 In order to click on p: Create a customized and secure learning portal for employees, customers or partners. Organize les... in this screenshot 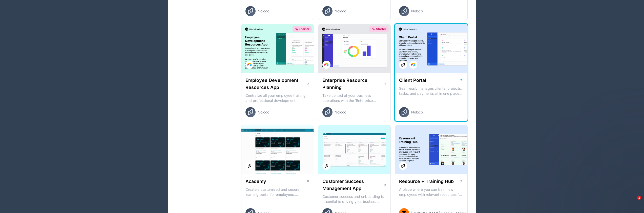, I will do `click(277, 192)`.